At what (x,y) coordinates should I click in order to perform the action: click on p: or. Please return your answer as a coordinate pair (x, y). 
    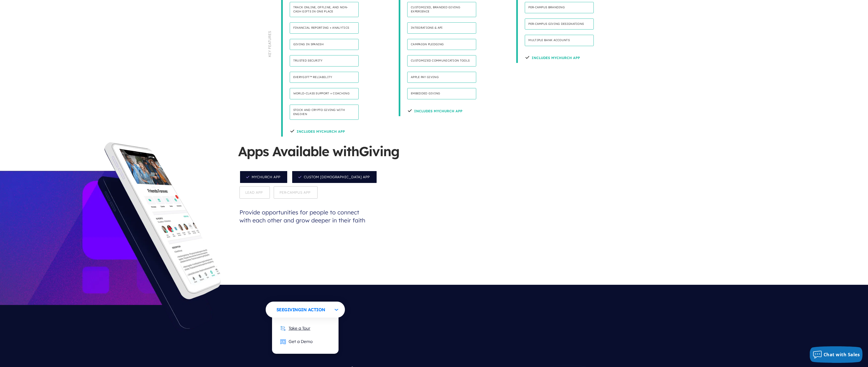
    Looking at the image, I should click on (305, 326).